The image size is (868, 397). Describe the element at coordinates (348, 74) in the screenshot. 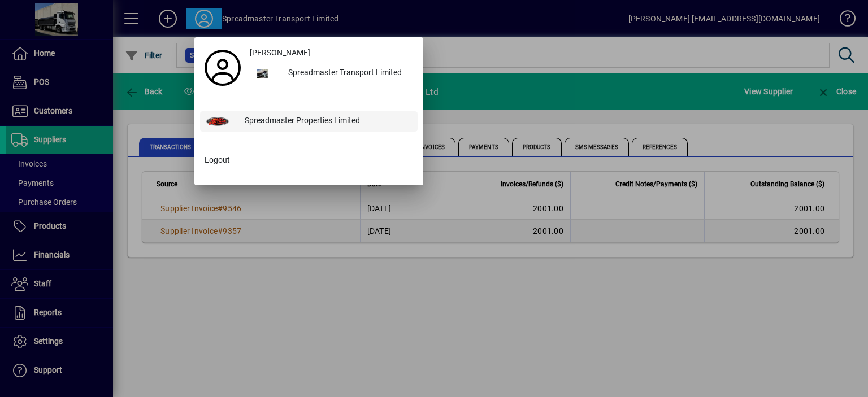

I see `div: Spreadmaster Transport Limited` at that location.